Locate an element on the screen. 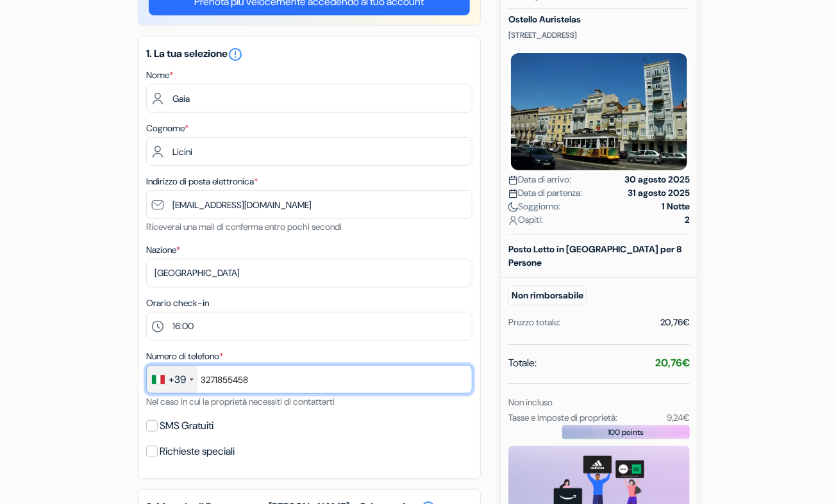 This screenshot has height=504, width=836. small: Tasse e imposte di proprietà: is located at coordinates (563, 418).